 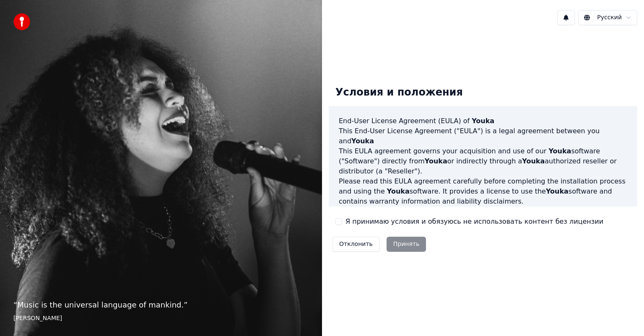 I want to click on p: If you register for a free trial of the software, this EULA agreement will also govern that trial..., so click(x=483, y=227).